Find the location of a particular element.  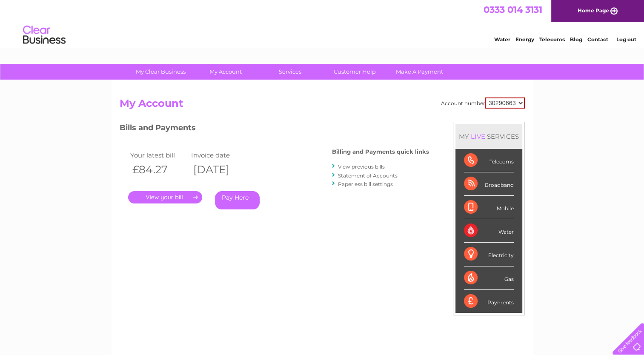

a: Make A Payment is located at coordinates (419, 72).